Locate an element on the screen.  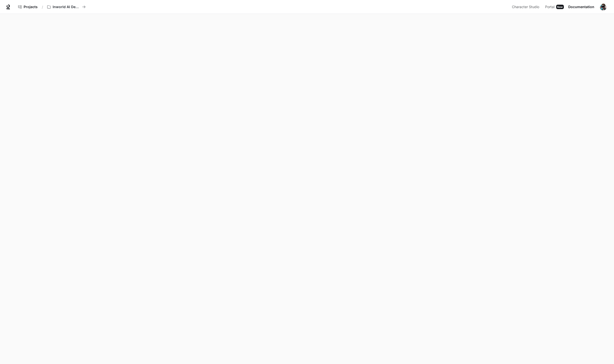
span: Portal is located at coordinates (549, 7).